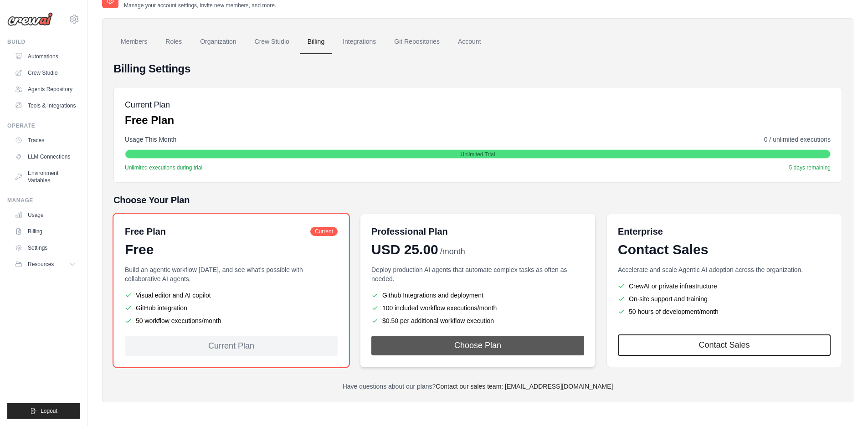  What do you see at coordinates (45, 105) in the screenshot?
I see `a: Tools & Integrations` at bounding box center [45, 105].